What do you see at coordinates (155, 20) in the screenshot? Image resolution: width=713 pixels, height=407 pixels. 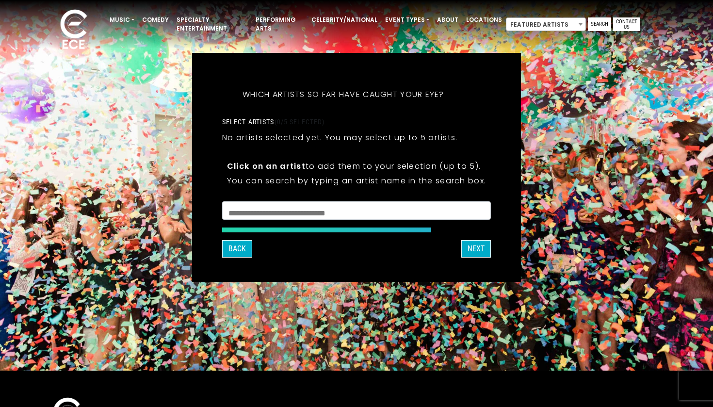 I see `a: Comedy` at bounding box center [155, 20].